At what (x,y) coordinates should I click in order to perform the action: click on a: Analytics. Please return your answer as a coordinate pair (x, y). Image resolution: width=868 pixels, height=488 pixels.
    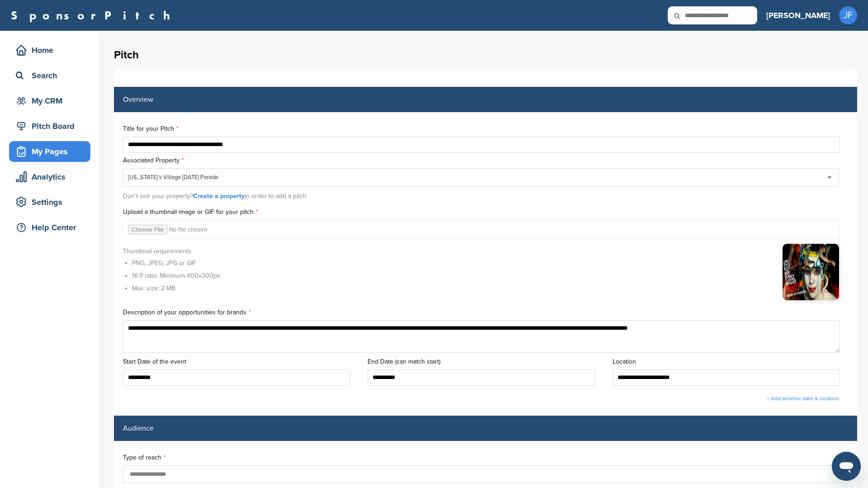
    Looking at the image, I should click on (49, 177).